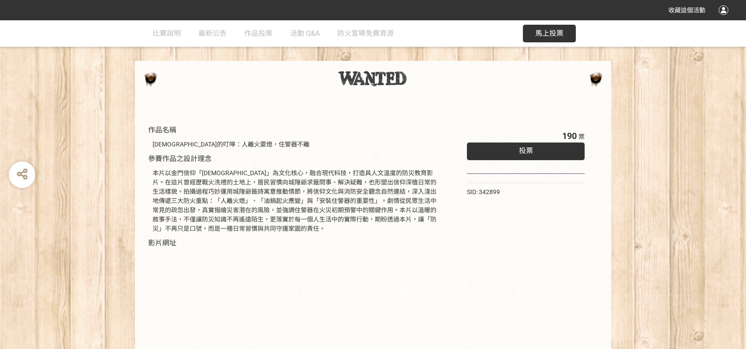 This screenshot has width=746, height=349. I want to click on a: 最新公告, so click(213, 34).